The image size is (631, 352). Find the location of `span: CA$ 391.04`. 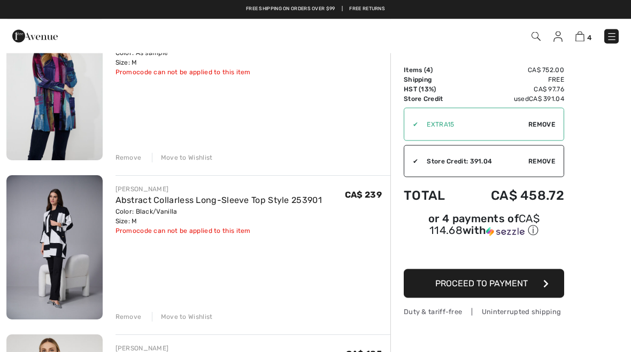

span: CA$ 391.04 is located at coordinates (546, 99).